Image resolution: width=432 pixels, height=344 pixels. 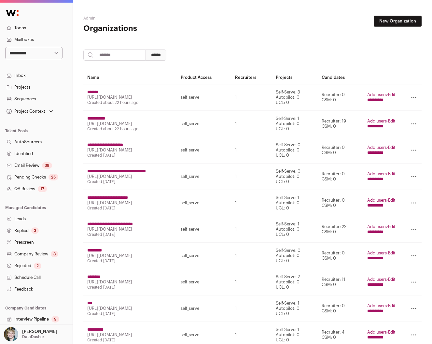 What do you see at coordinates (11, 334) in the screenshot?
I see `img: 6494470-medium_jpg` at bounding box center [11, 334].